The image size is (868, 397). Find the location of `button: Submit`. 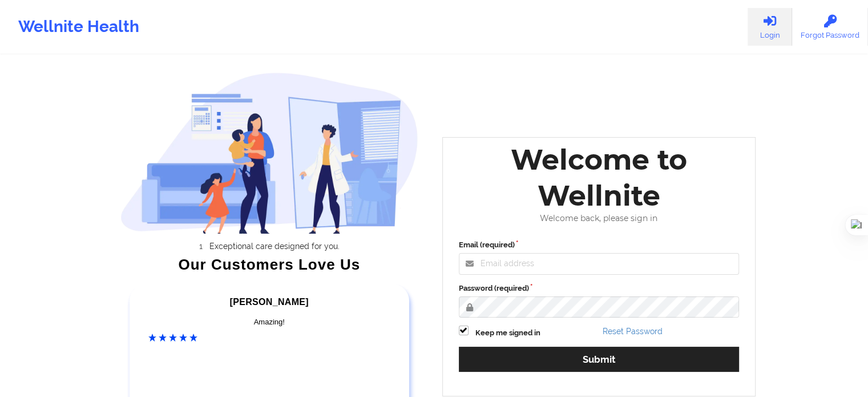

button: Submit is located at coordinates (599, 358).